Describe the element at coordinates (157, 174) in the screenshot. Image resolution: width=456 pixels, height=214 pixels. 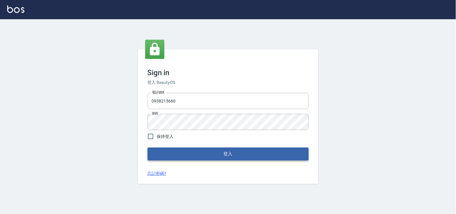
I see `a: 忘記密碼?` at that location.